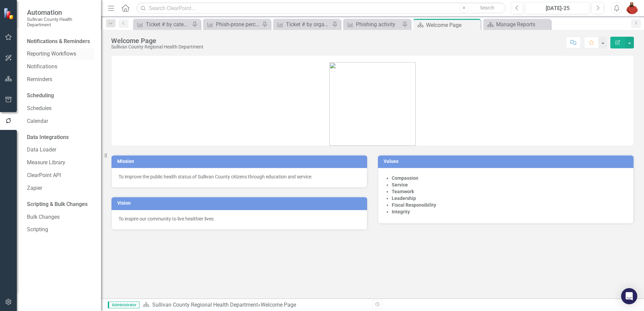 The image size is (644, 311). What do you see at coordinates (61, 150) in the screenshot?
I see `a: Data Loader` at bounding box center [61, 150].